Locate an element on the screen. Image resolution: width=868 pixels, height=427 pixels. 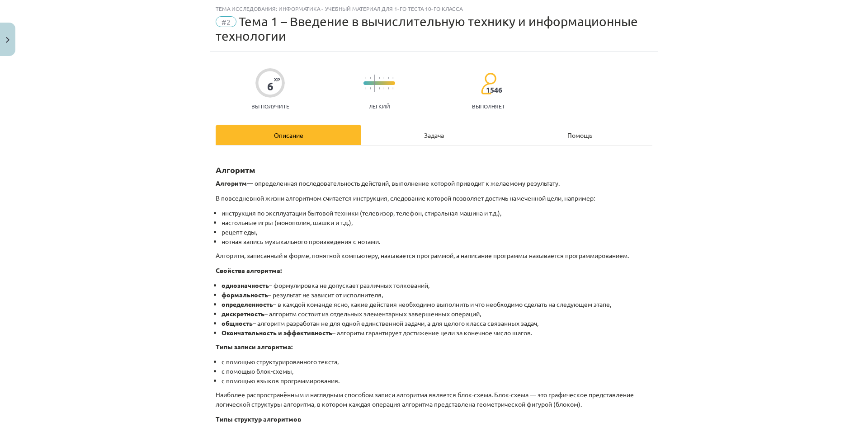
font: определенность is located at coordinates (248, 304).